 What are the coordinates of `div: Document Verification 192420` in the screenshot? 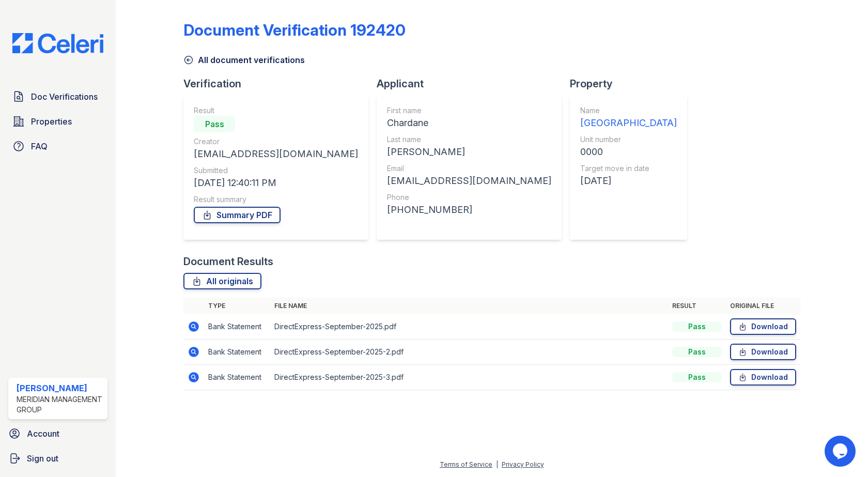 It's located at (294, 30).